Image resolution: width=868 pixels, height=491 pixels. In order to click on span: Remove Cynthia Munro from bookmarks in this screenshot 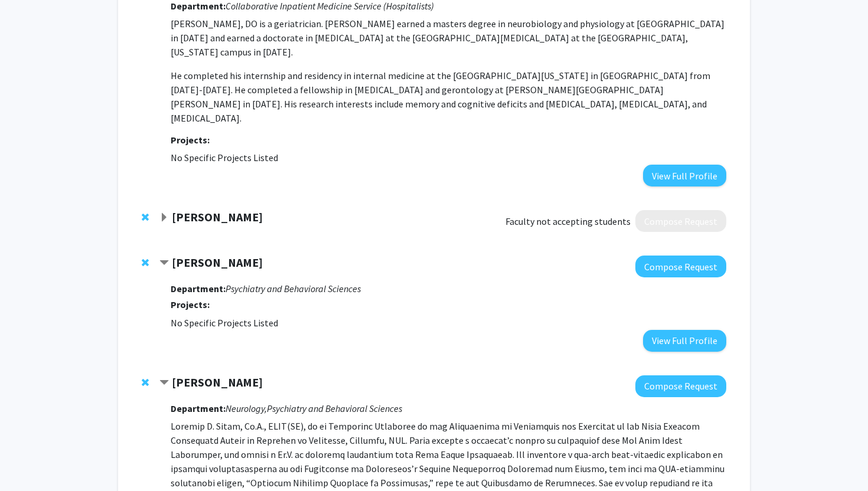, I will do `click(145, 382)`.